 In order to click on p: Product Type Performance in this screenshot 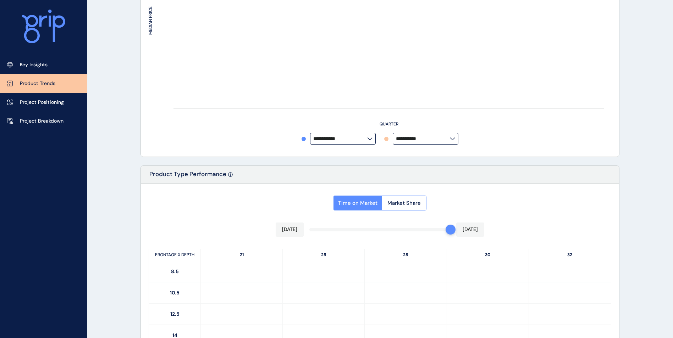, I will do `click(188, 177)`.